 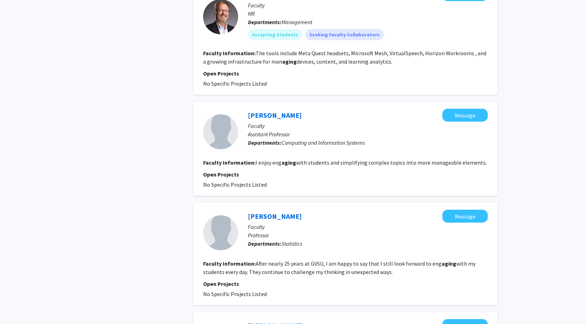 What do you see at coordinates (291, 244) in the screenshot?
I see `span: Statistics` at bounding box center [291, 244].